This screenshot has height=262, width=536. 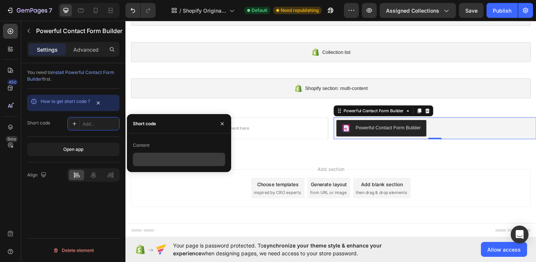 What do you see at coordinates (299, 10) in the screenshot?
I see `span: Need republishing` at bounding box center [299, 10].